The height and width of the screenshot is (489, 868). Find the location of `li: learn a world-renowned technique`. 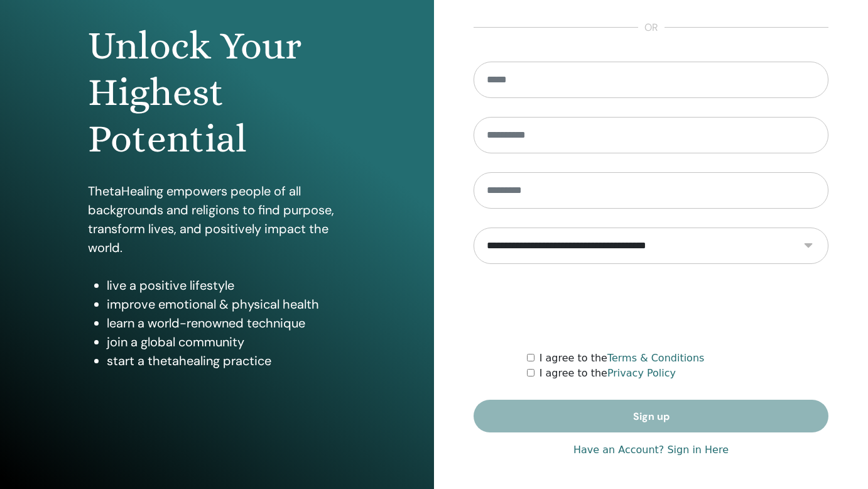

li: learn a world-renowned technique is located at coordinates (226, 323).